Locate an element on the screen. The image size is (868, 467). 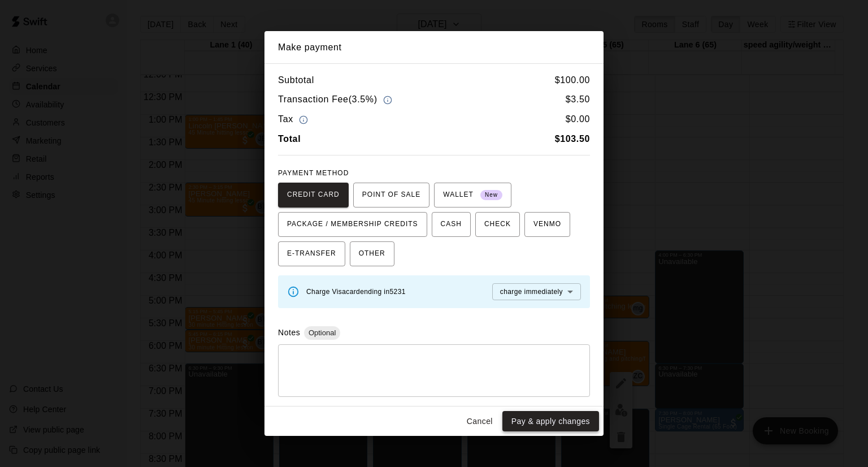
span: PACKAGE / MEMBERSHIP CREDITS is located at coordinates (353, 224).